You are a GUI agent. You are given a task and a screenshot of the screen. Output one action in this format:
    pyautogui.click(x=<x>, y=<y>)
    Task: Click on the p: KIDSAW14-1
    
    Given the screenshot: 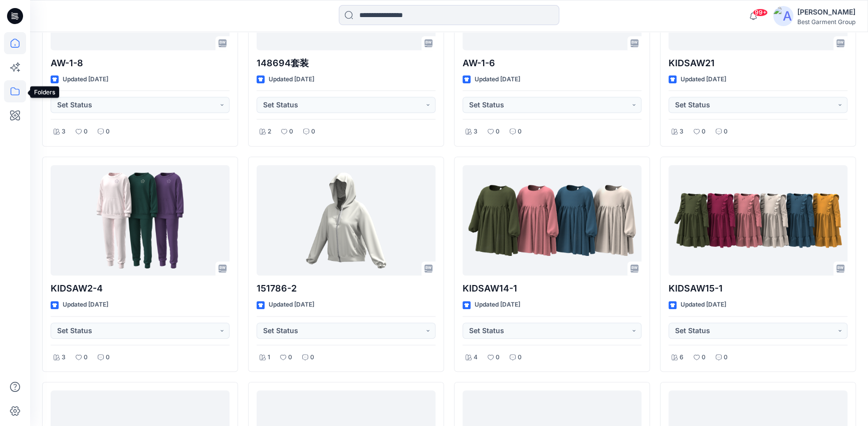 What is the action you would take?
    pyautogui.click(x=552, y=288)
    